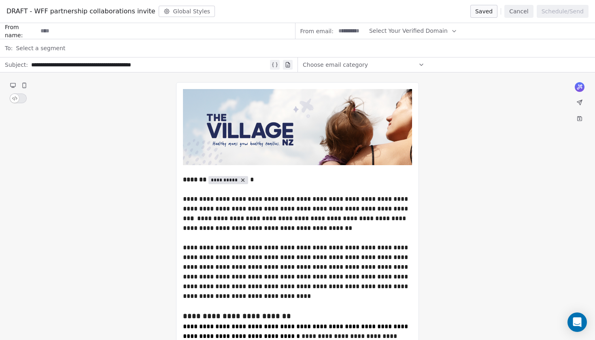 The height and width of the screenshot is (340, 595). What do you see at coordinates (577, 322) in the screenshot?
I see `div: Open Intercom Messenger` at bounding box center [577, 322].